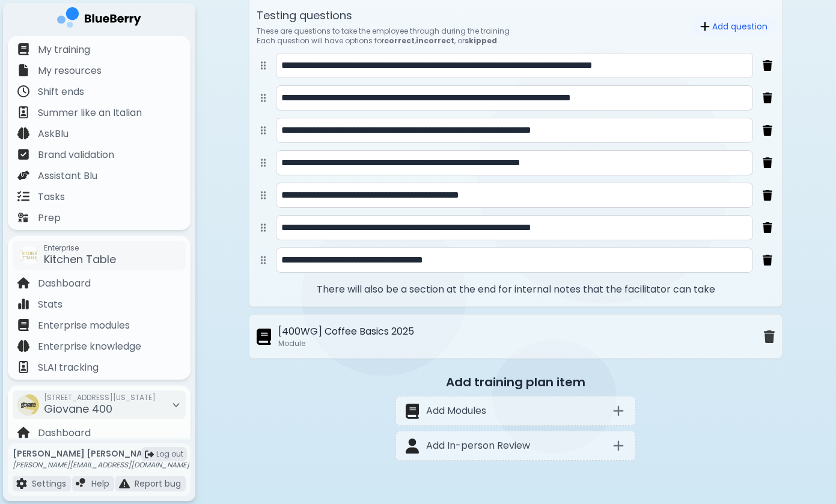 The width and height of the screenshot is (836, 504). I want to click on p: Stats, so click(50, 304).